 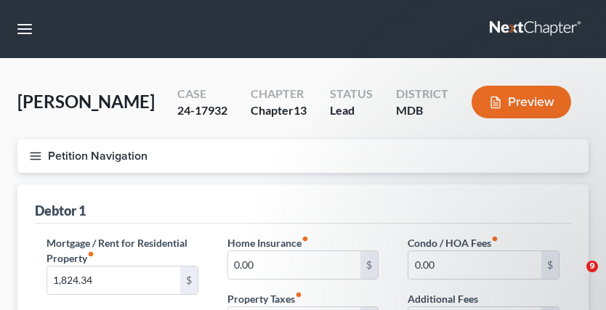 What do you see at coordinates (351, 110) in the screenshot?
I see `div: Lead` at bounding box center [351, 110].